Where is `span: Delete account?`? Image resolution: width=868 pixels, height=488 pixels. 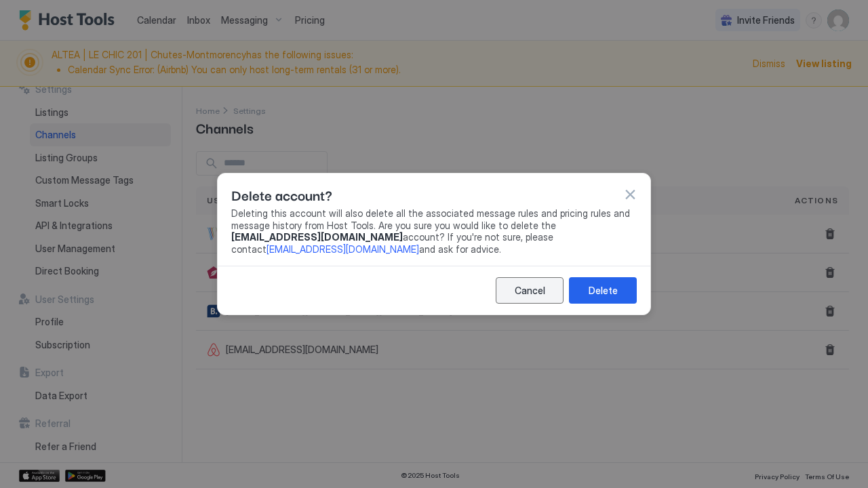 span: Delete account? is located at coordinates (282, 195).